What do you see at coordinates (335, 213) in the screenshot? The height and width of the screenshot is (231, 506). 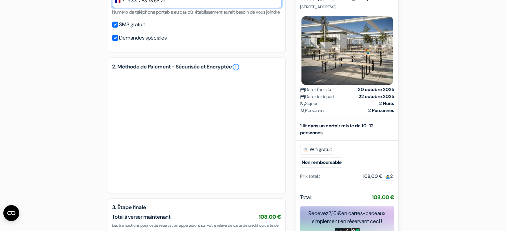 I see `span: 2,16 €` at bounding box center [335, 213].